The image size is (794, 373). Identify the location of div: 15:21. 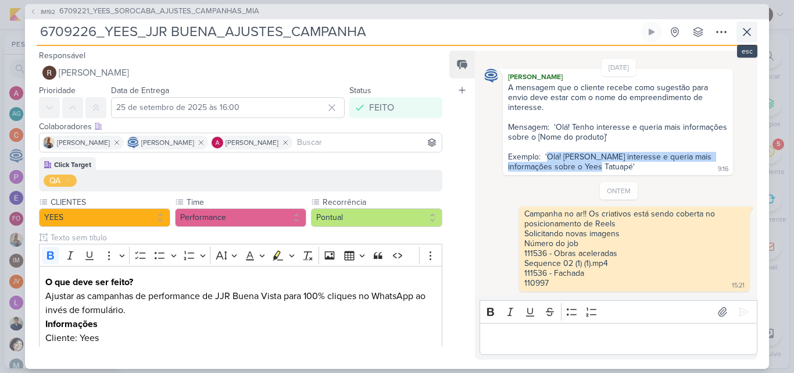
(738, 285).